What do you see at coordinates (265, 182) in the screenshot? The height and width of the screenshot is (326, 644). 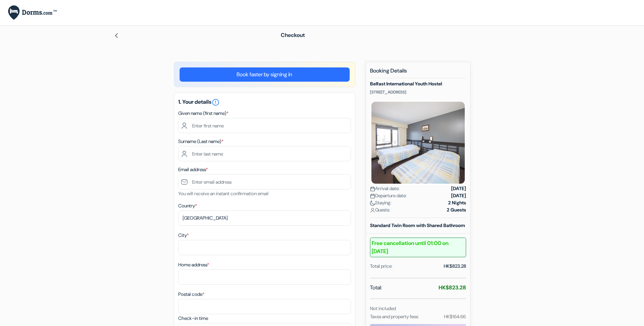 I see `input: Enter email address` at bounding box center [265, 182].